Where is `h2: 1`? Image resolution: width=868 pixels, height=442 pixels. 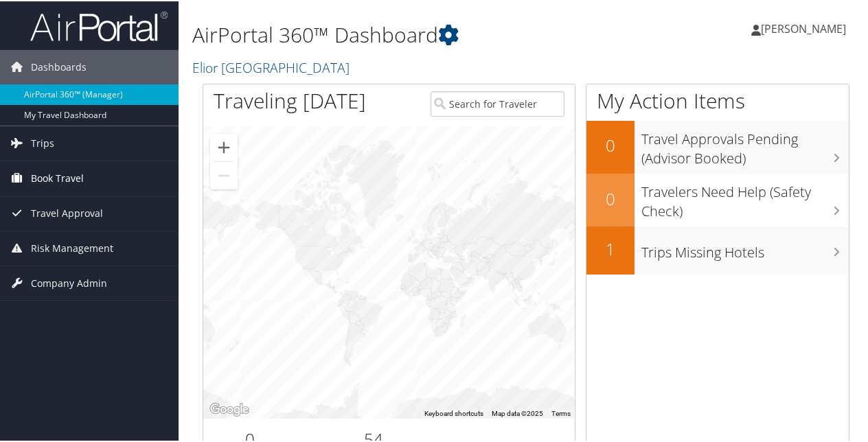 h2: 1 is located at coordinates (610, 247).